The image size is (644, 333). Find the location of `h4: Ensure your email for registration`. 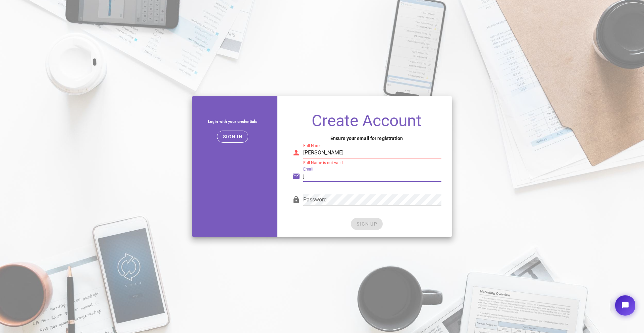

h4: Ensure your email for registration is located at coordinates (367, 138).